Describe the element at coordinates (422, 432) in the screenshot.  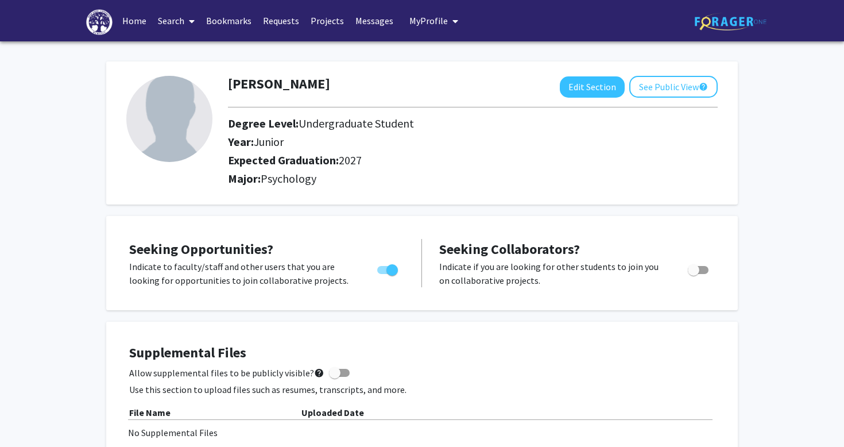
I see `div: No Supplemental Files` at that location.